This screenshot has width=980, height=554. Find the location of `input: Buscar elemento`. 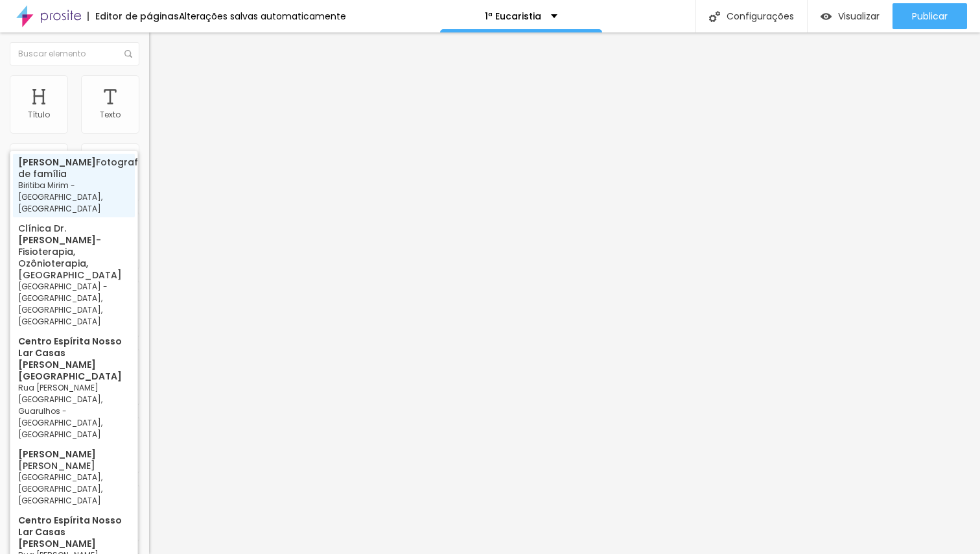

input: Buscar elemento is located at coordinates (75, 54).